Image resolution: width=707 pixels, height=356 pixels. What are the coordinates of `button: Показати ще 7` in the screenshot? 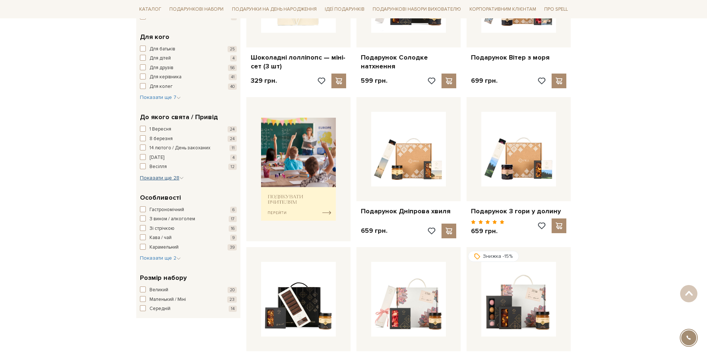 It's located at (160, 98).